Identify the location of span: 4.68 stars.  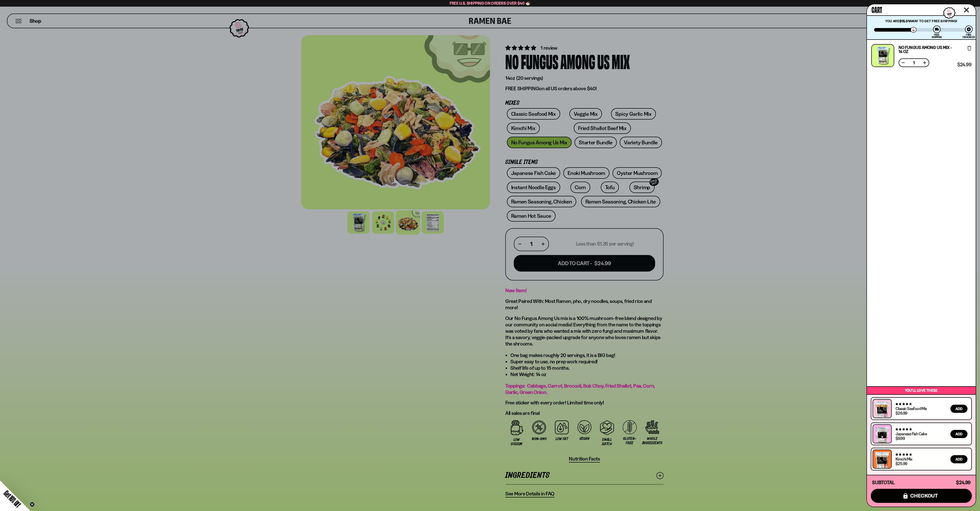
(904, 404).